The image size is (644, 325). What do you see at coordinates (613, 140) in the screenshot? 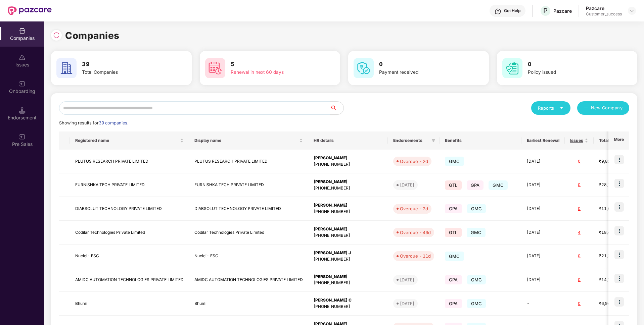
I see `span: Total Premium` at bounding box center [613, 140].